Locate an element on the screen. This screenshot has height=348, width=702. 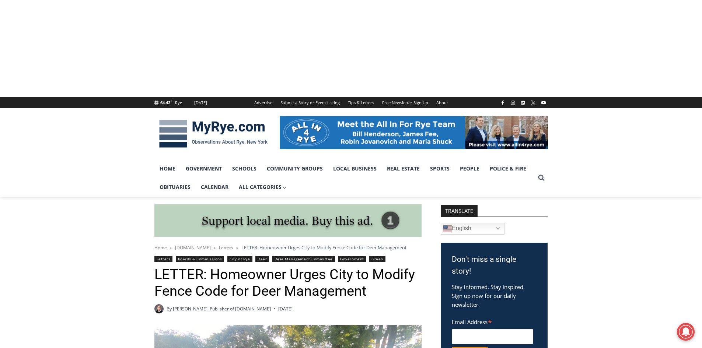
a: Calendar is located at coordinates (215, 187).